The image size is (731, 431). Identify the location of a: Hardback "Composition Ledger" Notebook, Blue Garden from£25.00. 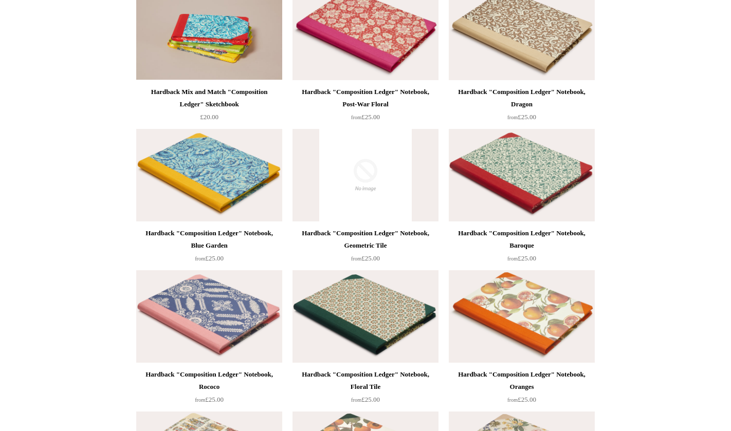
(209, 248).